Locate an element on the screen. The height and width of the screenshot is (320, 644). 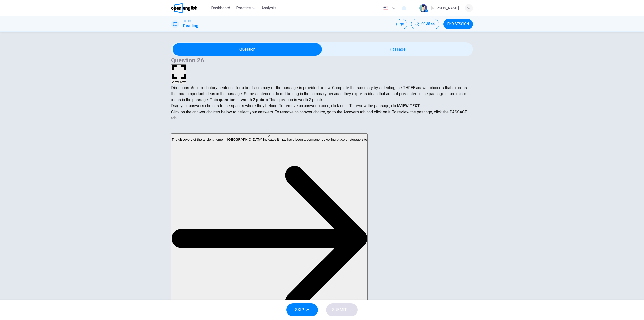
button: Practice is located at coordinates (246, 8).